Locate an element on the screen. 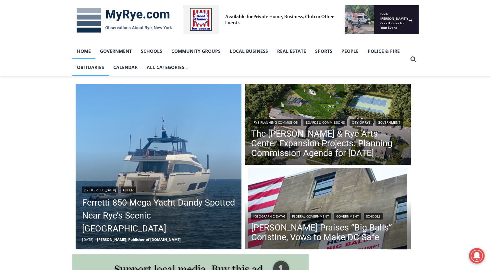 Image resolution: width=491 pixels, height=270 pixels. a: Calendar is located at coordinates (125, 67).